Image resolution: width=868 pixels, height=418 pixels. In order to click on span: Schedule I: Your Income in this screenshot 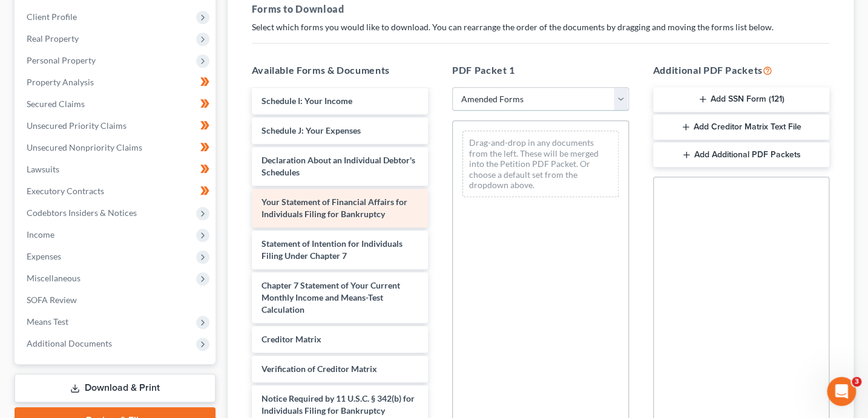, I will do `click(307, 101)`.